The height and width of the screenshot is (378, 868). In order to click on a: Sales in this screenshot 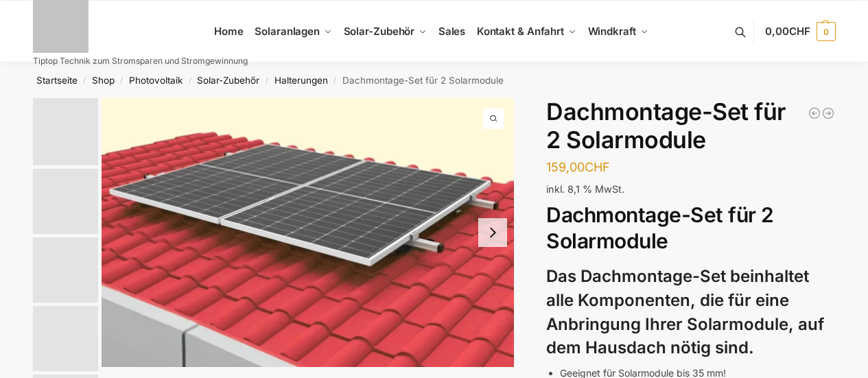, I will do `click(451, 32)`.